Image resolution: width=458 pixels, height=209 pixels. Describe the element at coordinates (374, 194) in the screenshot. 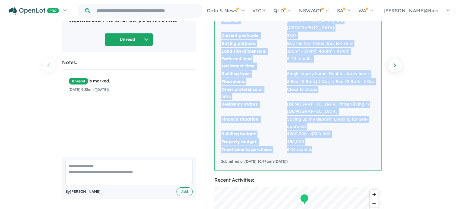

I see `span: Zoom in` at that location.